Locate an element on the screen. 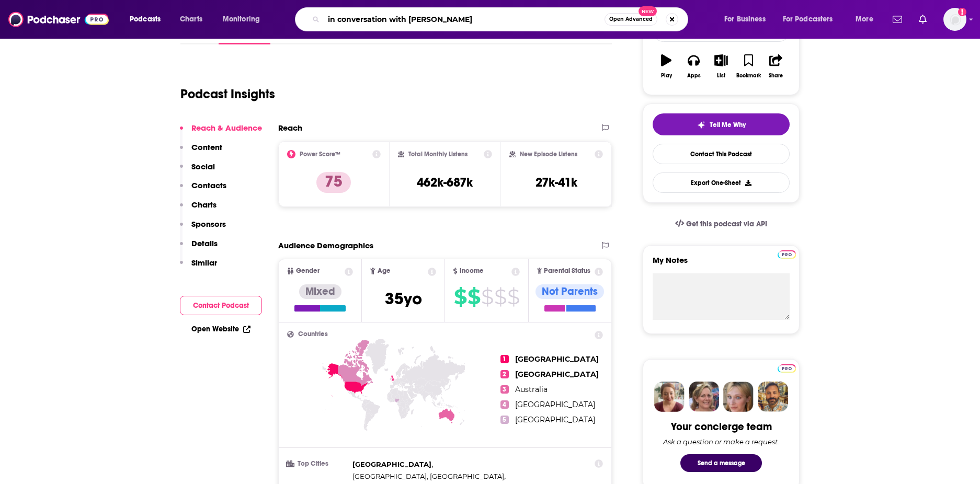  h2: Audience Demographics is located at coordinates (326, 245).